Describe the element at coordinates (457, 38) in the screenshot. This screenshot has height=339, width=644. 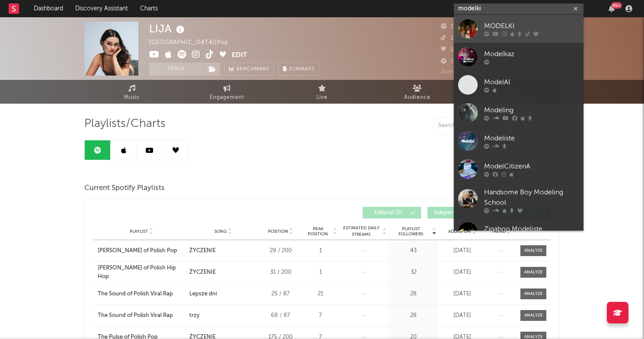
I see `span: 118 300` at that location.